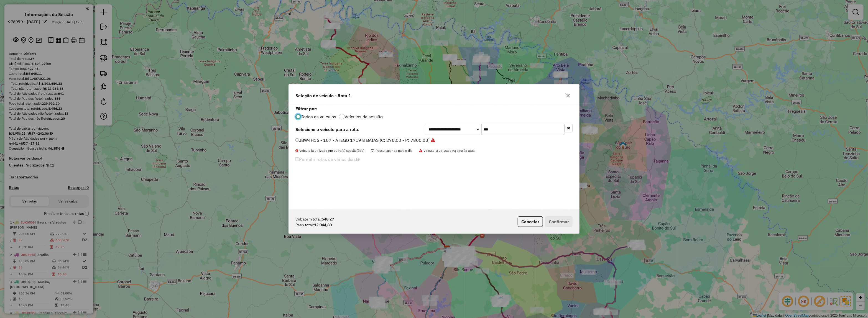  I want to click on label: Todos os veiculos, so click(319, 117).